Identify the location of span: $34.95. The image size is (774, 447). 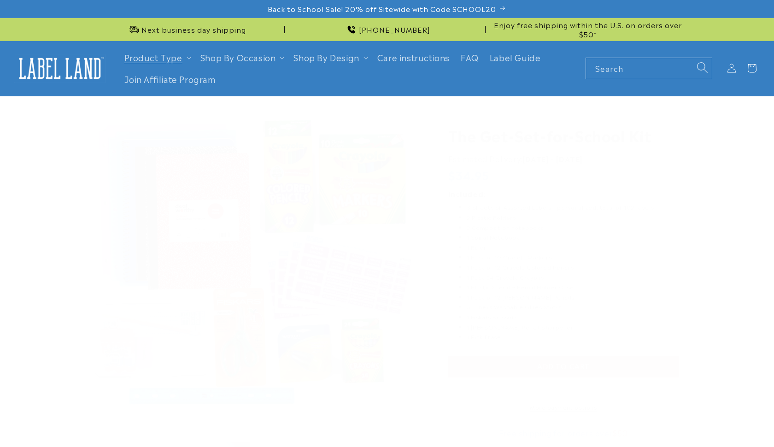
(469, 175).